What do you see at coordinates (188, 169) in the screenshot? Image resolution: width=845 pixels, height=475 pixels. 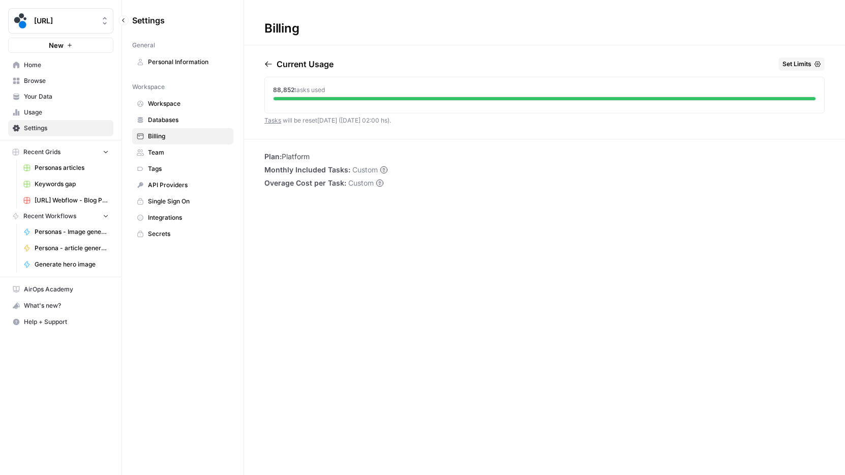 I see `span: Tags` at bounding box center [188, 169].